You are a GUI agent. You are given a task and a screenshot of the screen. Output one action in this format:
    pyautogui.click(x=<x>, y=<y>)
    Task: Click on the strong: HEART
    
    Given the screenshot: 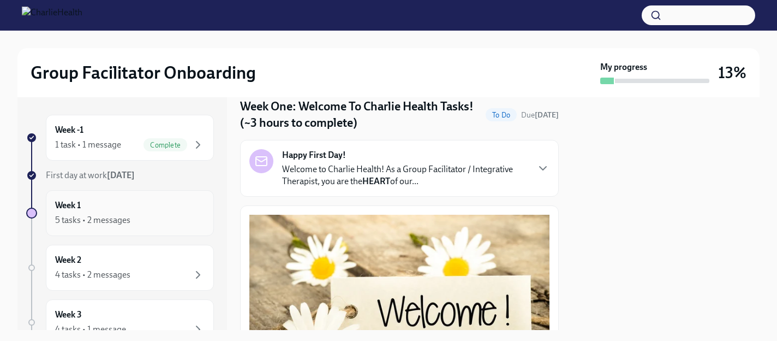 What is the action you would take?
    pyautogui.click(x=376, y=181)
    